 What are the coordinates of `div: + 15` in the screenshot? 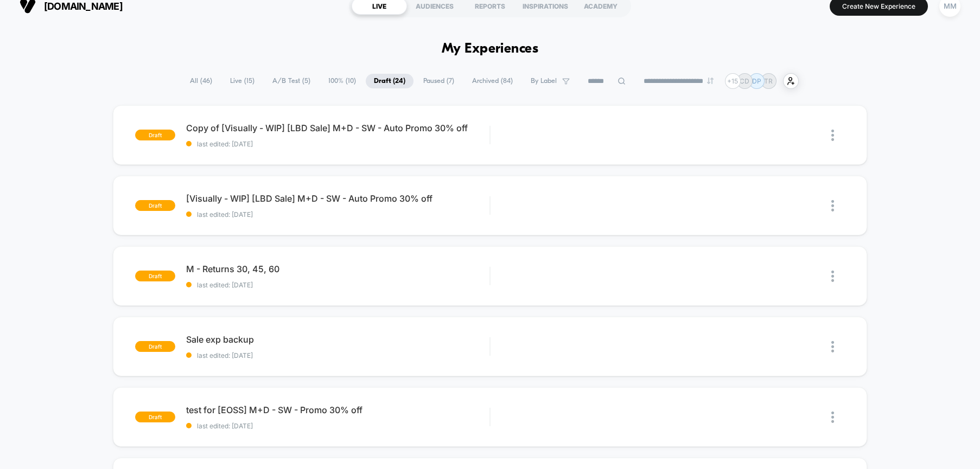 It's located at (732, 81).